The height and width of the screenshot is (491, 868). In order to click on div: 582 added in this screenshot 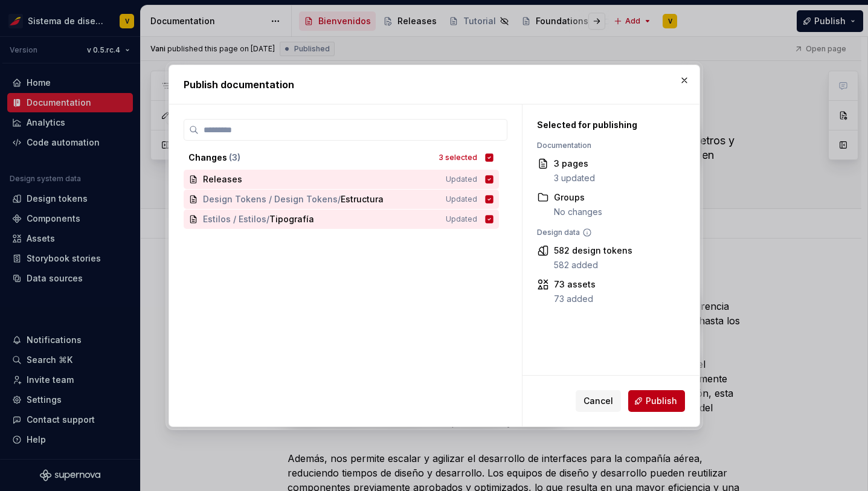, I will do `click(593, 265)`.